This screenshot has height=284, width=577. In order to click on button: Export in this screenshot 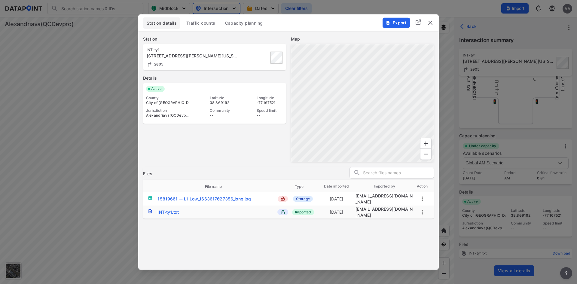, I will do `click(396, 23)`.